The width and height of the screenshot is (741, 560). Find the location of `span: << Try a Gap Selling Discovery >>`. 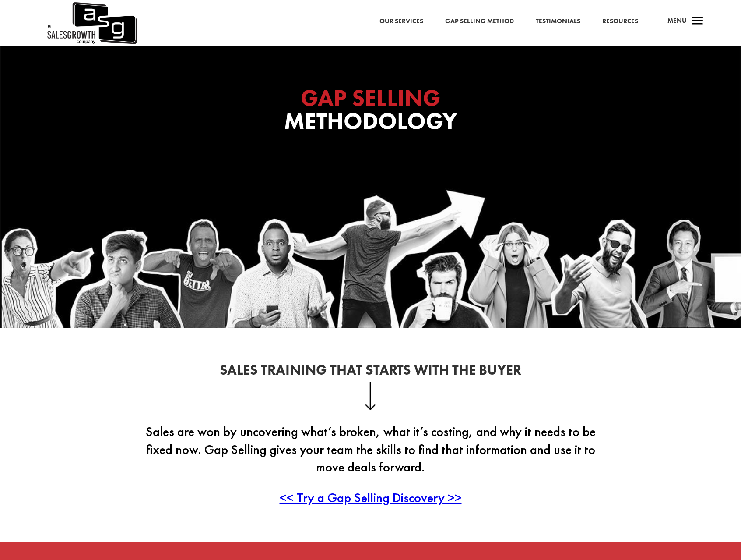

span: << Try a Gap Selling Discovery >> is located at coordinates (371, 497).